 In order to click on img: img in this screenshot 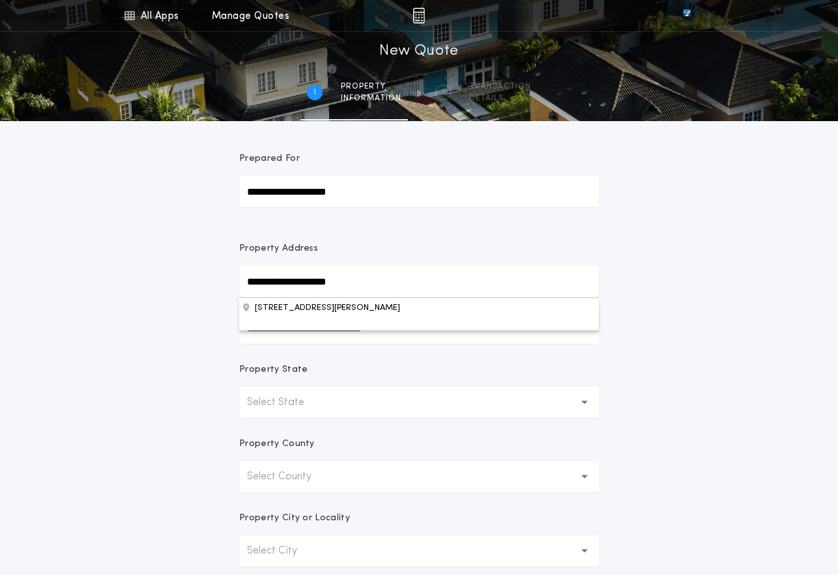, I will do `click(418, 16)`.